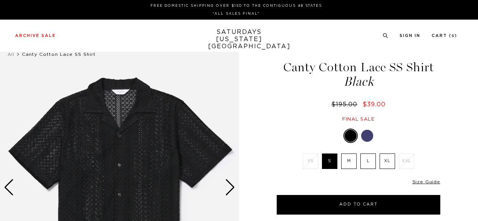  Describe the element at coordinates (453, 36) in the screenshot. I see `small: 6` at that location.